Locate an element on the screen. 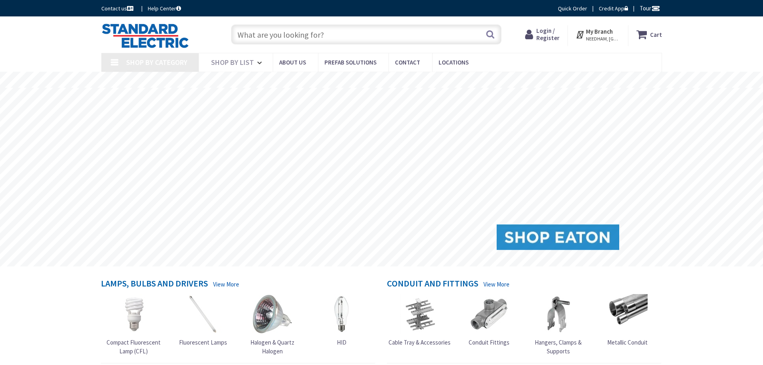 This screenshot has width=763, height=365. input: What are you looking for? is located at coordinates (366, 34).